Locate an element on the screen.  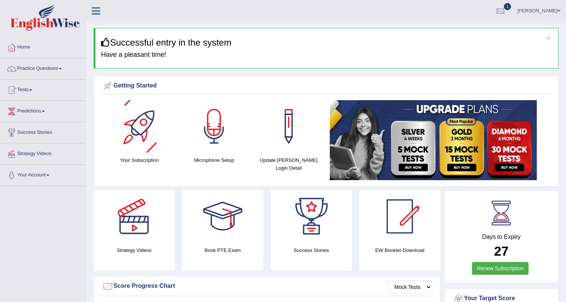
div: Score Progress Chart is located at coordinates (267, 287).